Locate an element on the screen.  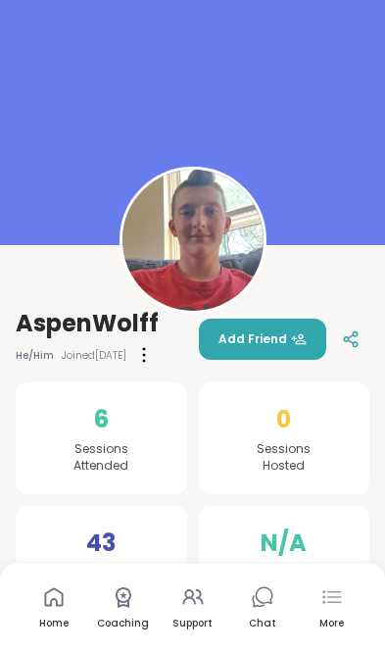
a: Coaching is located at coordinates (123, 608).